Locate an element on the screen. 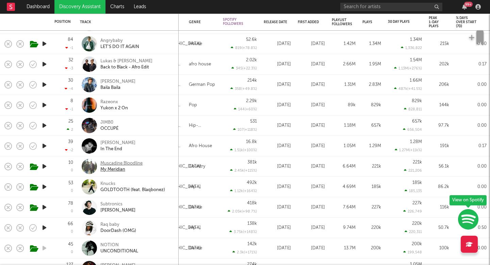 The image size is (490, 265). div: German Pop is located at coordinates (202, 85).